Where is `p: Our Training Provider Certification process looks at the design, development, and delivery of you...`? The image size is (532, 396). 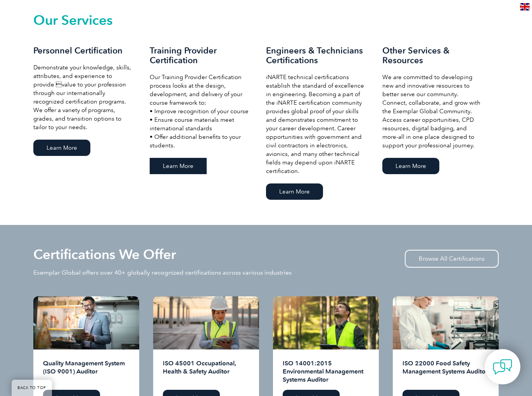
p: Our Training Provider Certification process looks at the design, development, and delivery of you... is located at coordinates (200, 111).